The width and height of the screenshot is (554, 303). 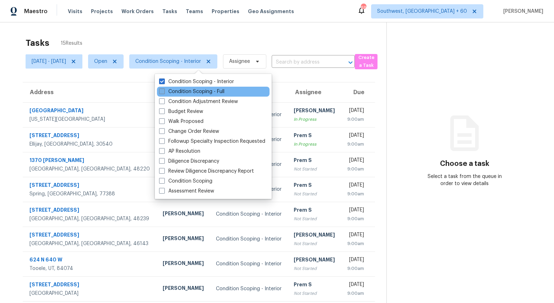 I want to click on label: Diligence Discrepancy, so click(x=189, y=161).